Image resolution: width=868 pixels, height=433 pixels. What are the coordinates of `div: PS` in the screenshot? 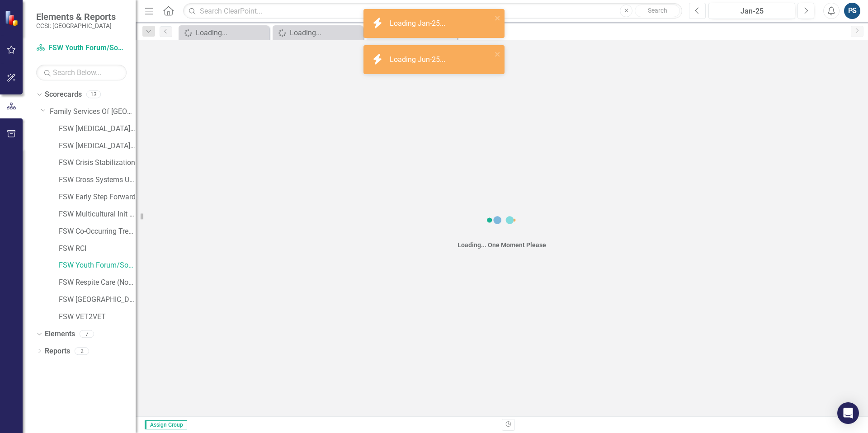 It's located at (852, 11).